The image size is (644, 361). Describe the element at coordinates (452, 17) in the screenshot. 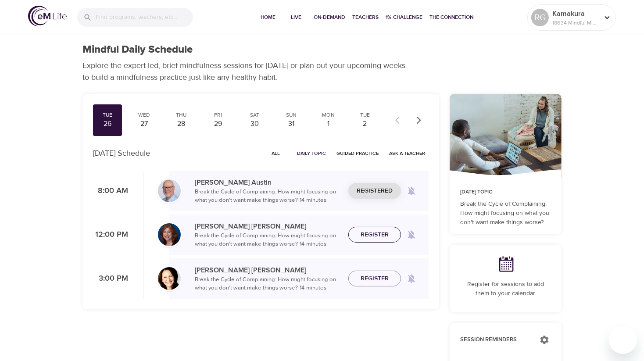

I see `span: The Connection` at that location.